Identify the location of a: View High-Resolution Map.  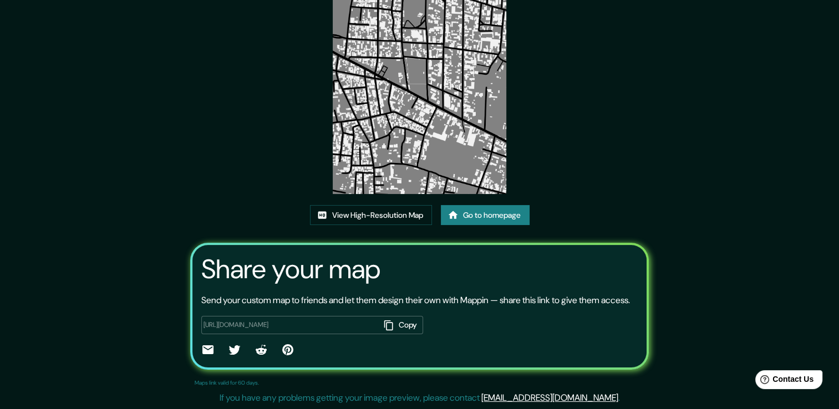
(371, 215).